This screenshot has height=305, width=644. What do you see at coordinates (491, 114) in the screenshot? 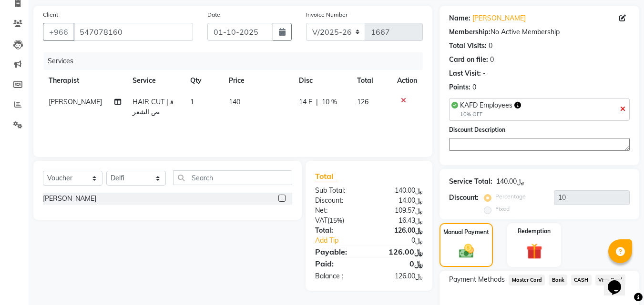
I see `div: 10% OFF` at bounding box center [491, 114].